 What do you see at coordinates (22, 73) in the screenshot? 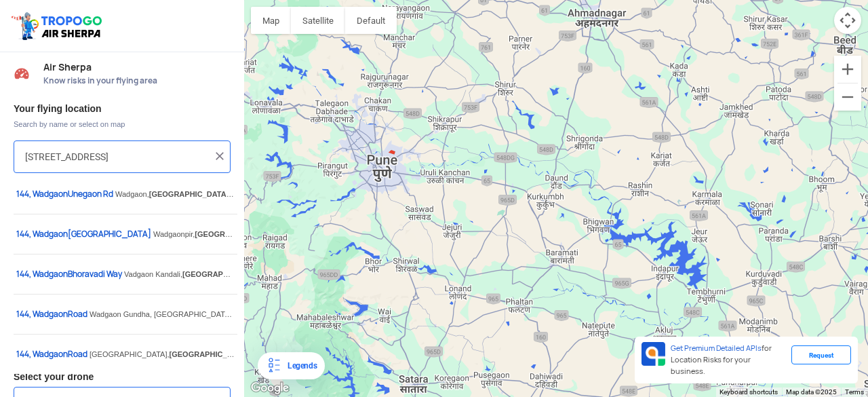
I see `img: Risk Scores` at bounding box center [22, 73].